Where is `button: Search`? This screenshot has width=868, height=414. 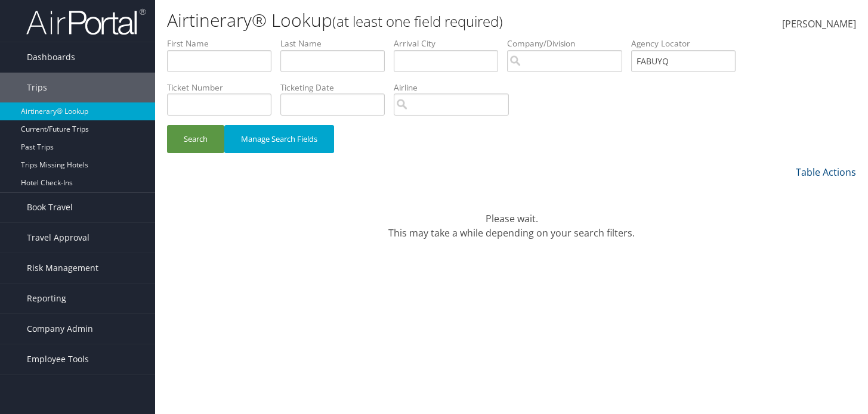
button: Search is located at coordinates (196, 139).